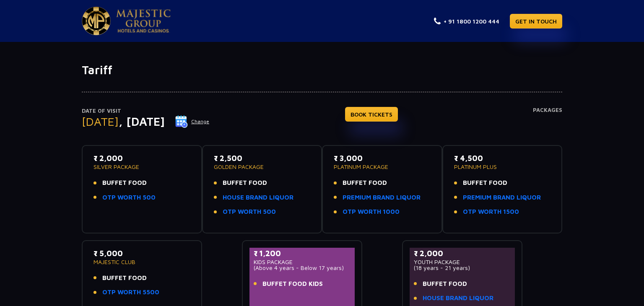 This screenshot has width=644, height=306. Describe the element at coordinates (262, 158) in the screenshot. I see `p: ₹ 2,500` at that location.